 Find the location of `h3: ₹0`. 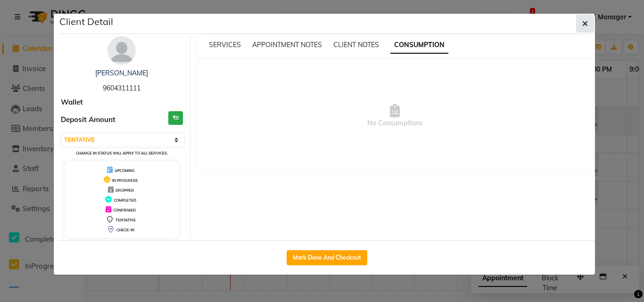

h3: ₹0 is located at coordinates (176, 118).